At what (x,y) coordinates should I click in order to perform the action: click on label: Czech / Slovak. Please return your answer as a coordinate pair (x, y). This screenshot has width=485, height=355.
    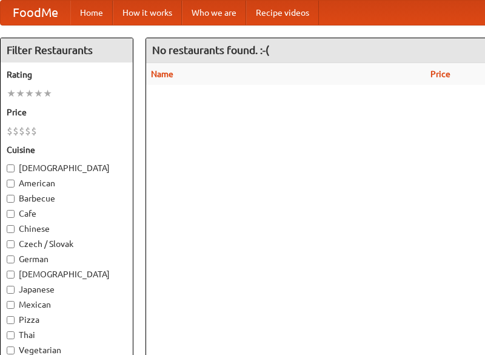
    Looking at the image, I should click on (67, 244).